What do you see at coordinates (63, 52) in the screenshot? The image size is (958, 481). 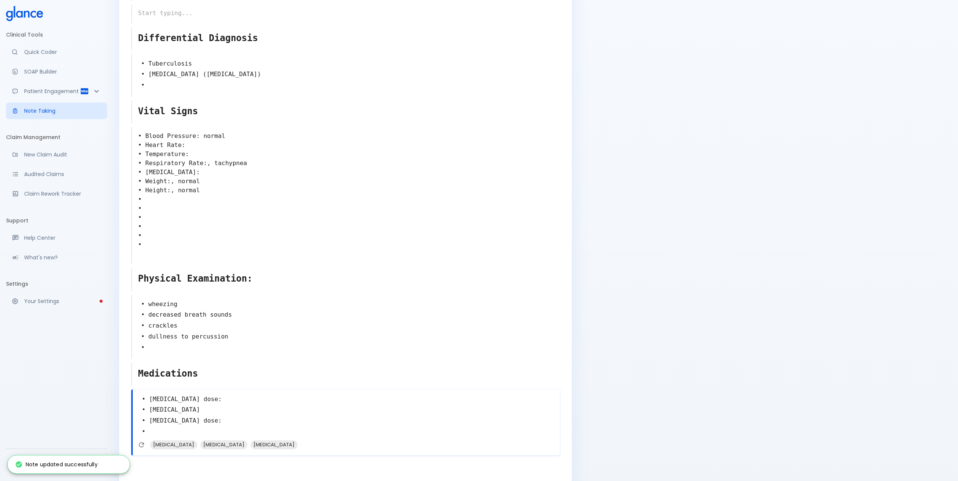 I see `p: Quick Coder` at bounding box center [63, 52].